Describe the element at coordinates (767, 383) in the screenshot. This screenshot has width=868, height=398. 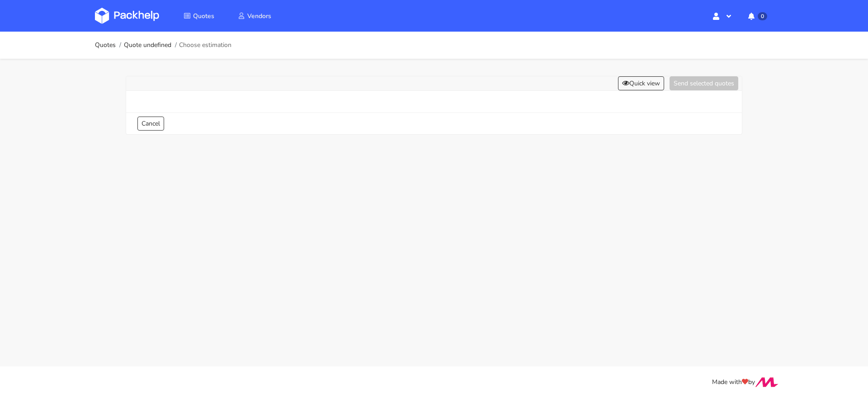
I see `img: Move Closer` at that location.